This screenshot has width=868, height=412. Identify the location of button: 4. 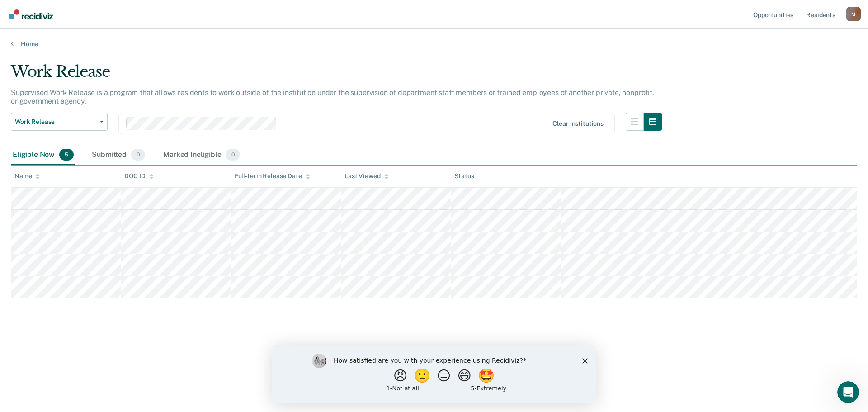
(193, 31).